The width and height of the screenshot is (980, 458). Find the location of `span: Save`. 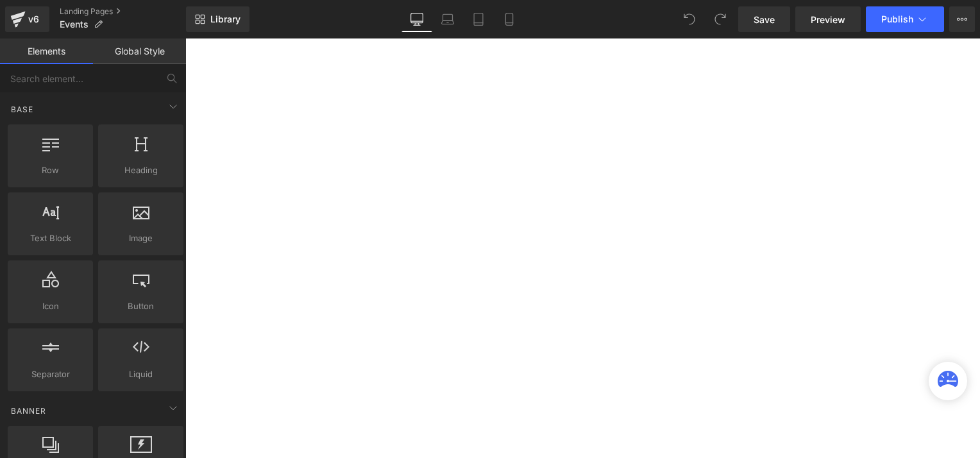

span: Save is located at coordinates (764, 19).